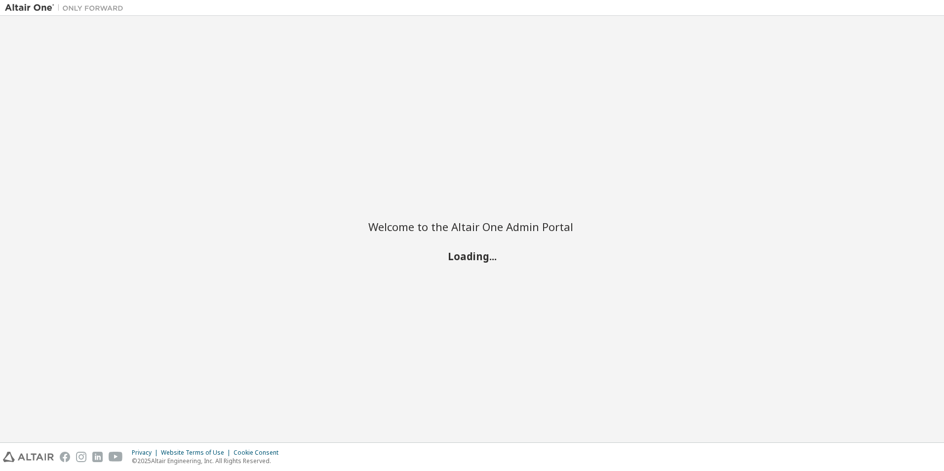  Describe the element at coordinates (259, 453) in the screenshot. I see `div: Cookie Consent` at that location.